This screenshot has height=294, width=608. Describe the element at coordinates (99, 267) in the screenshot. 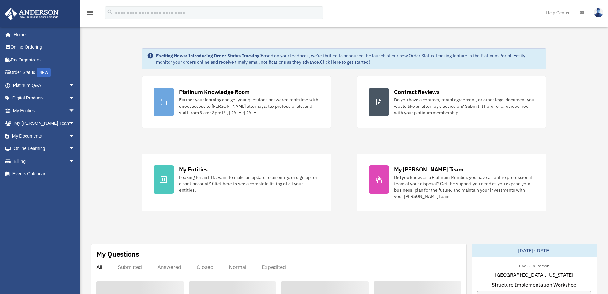

I see `div: All` at that location.